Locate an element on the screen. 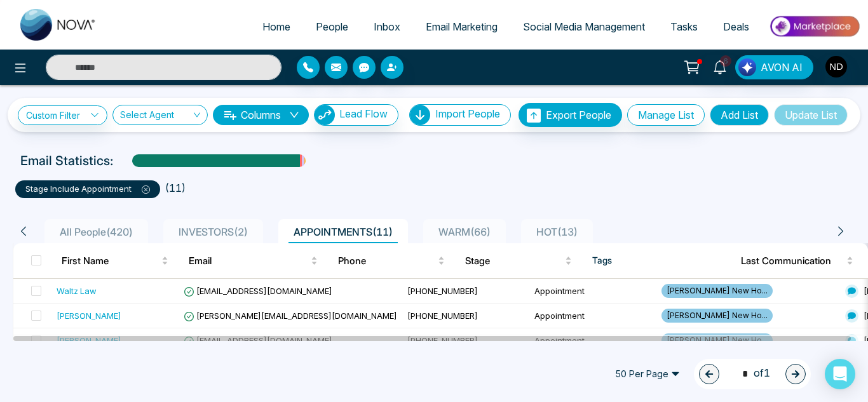  th: First Name is located at coordinates (115, 261).